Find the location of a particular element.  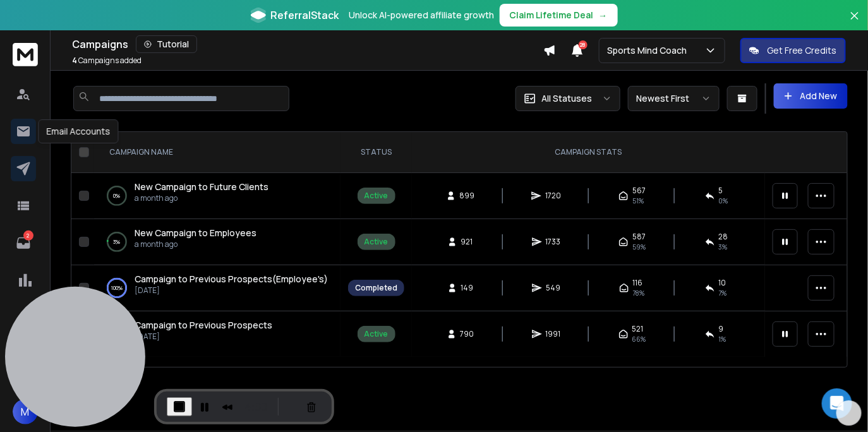

a: Campaign to Previous Prospects is located at coordinates (203, 325).